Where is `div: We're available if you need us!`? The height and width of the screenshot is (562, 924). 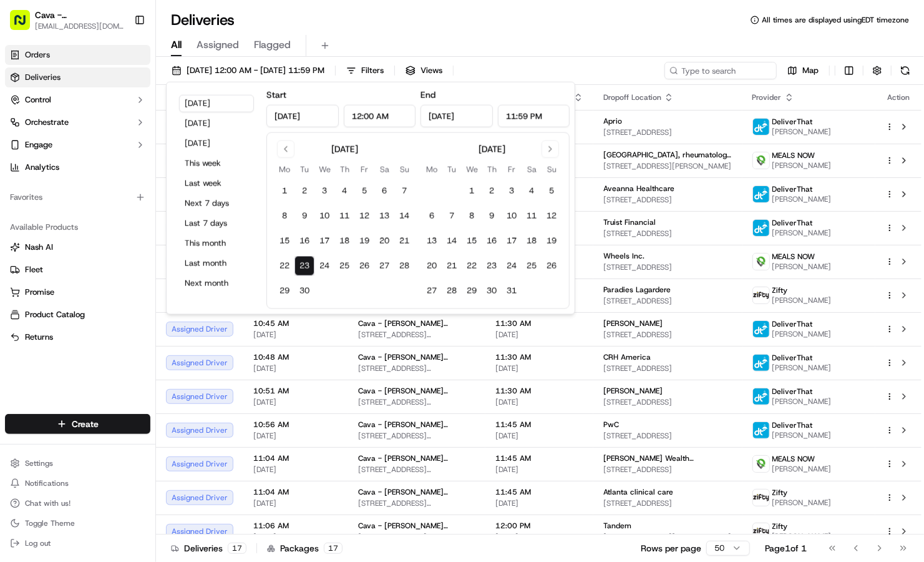 div: We're available if you need us! is located at coordinates (114, 136).